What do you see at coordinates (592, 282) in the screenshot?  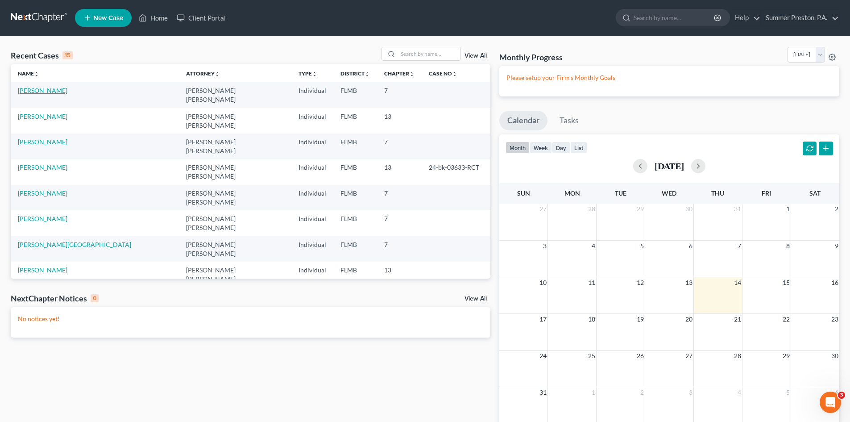 I see `span: 11` at bounding box center [592, 282].